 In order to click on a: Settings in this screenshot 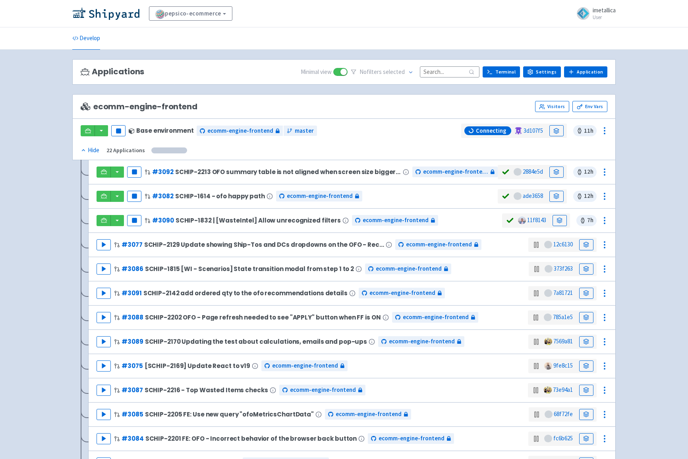, I will do `click(542, 72)`.